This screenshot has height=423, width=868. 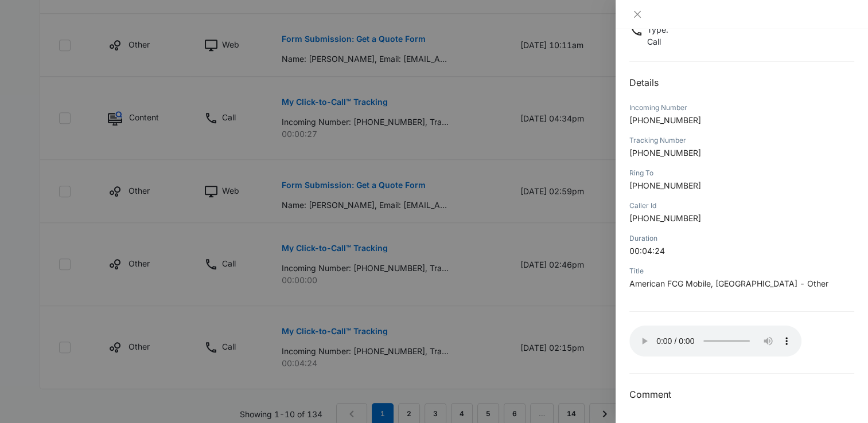 What do you see at coordinates (638, 14) in the screenshot?
I see `button: Close` at bounding box center [638, 14].